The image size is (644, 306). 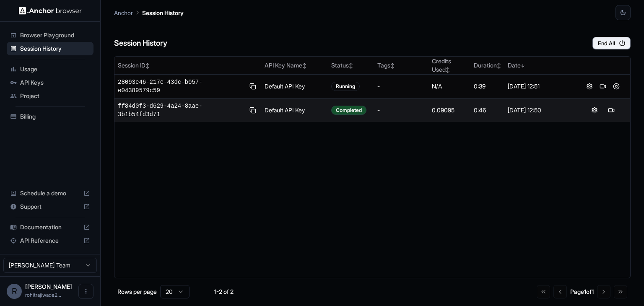 I want to click on div: API Reference, so click(x=50, y=241).